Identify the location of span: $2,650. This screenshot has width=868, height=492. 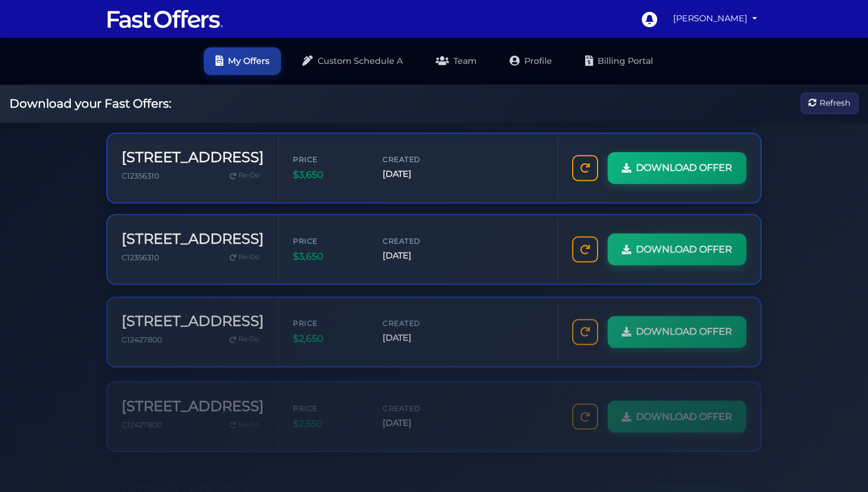
(329, 336).